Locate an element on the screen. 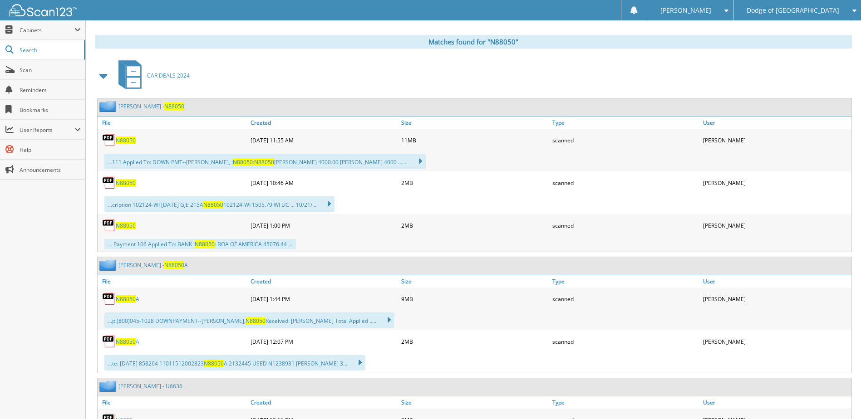  div: 9MB is located at coordinates (474, 299).